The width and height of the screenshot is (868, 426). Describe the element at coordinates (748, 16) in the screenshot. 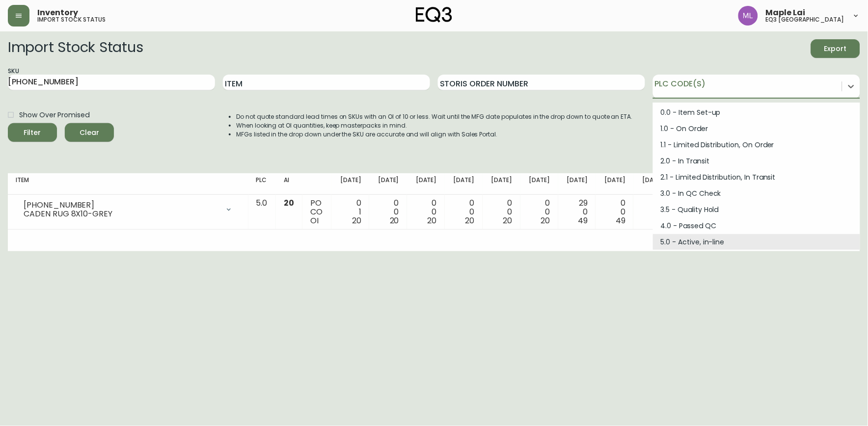

I see `img: 61e28cffcf8cc9f4e300d877dd684943` at that location.